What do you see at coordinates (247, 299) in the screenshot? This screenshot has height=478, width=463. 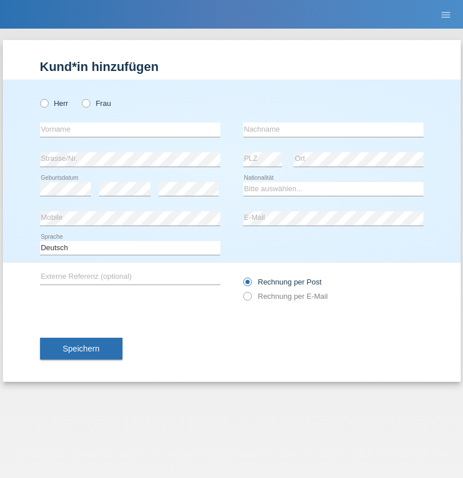 I see `input: Rechnung per E-Mail` at bounding box center [247, 299].